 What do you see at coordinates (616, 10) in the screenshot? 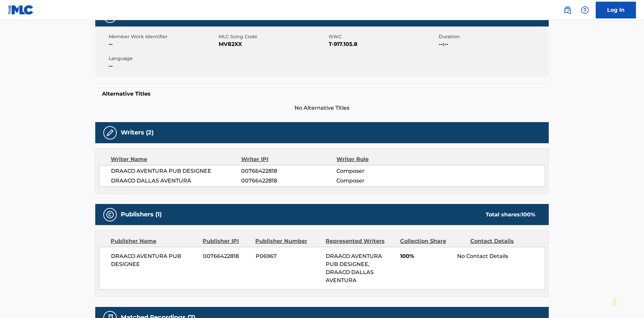
I see `a: Log In` at bounding box center [616, 10].